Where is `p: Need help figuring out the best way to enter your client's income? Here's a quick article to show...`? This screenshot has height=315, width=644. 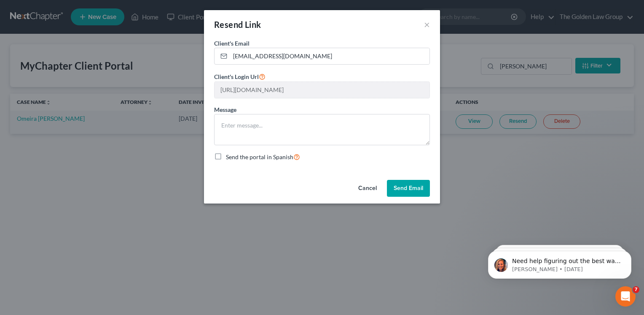 p: Need help figuring out the best way to enter your client's income? Here's a quick article to show... is located at coordinates (91, 28).